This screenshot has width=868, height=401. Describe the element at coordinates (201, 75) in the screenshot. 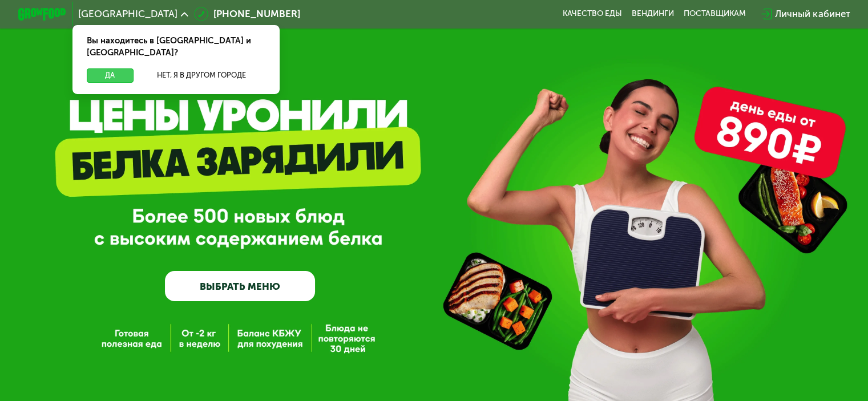

I see `button: Нет, я в другом городе` at that location.